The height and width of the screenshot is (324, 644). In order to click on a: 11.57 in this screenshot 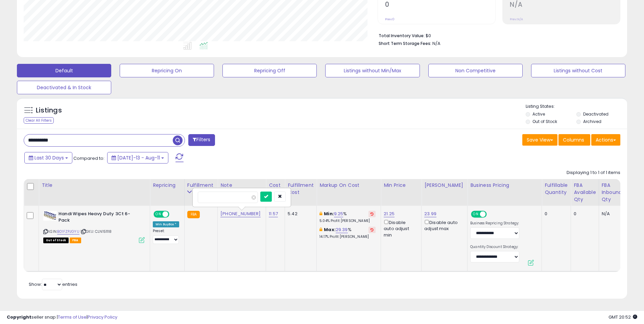, I will do `click(273, 214)`.